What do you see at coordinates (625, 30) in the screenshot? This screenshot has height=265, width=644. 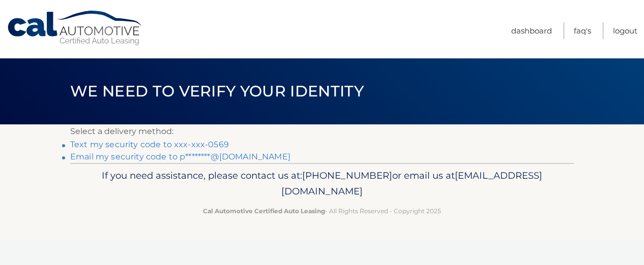 I see `a: Logout` at bounding box center [625, 30].